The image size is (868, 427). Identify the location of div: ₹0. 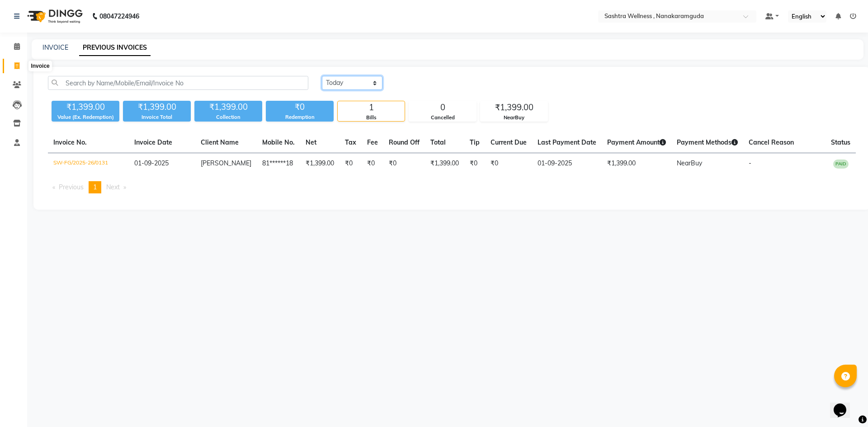
(300, 107).